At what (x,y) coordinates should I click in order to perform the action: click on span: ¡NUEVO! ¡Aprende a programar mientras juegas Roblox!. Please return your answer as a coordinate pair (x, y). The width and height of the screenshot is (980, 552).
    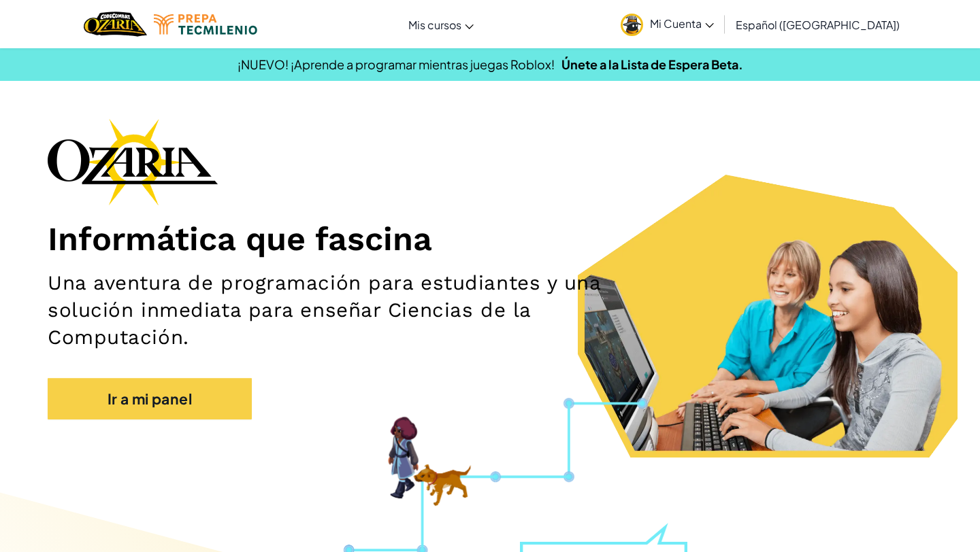
    Looking at the image, I should click on (396, 64).